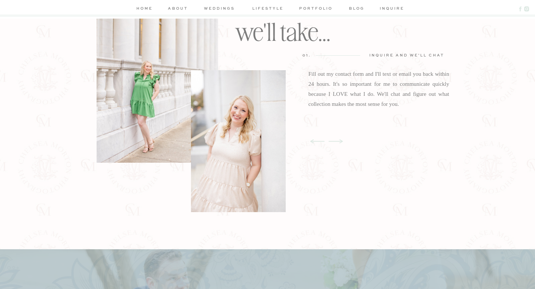  What do you see at coordinates (390, 9) in the screenshot?
I see `nav: inquire` at bounding box center [390, 9].